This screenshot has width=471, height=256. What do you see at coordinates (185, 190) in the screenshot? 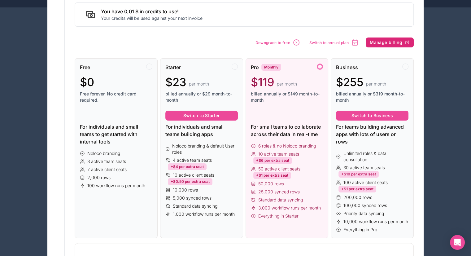
I see `span: 10,000 rows` at bounding box center [185, 190].